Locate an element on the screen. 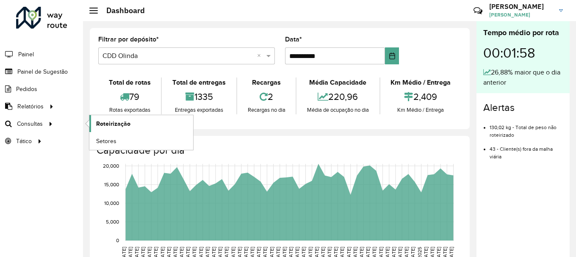 This screenshot has height=257, width=576. label: Data is located at coordinates (294, 39).